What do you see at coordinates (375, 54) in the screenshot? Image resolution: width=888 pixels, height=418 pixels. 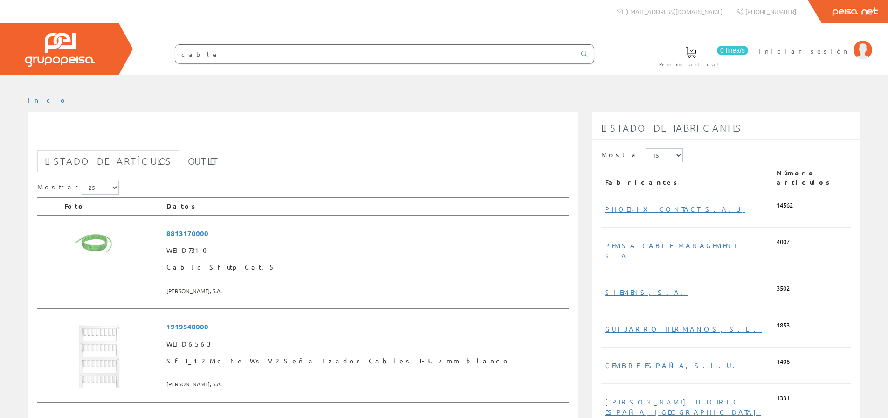 I see `input: Buscar ...` at bounding box center [375, 54].